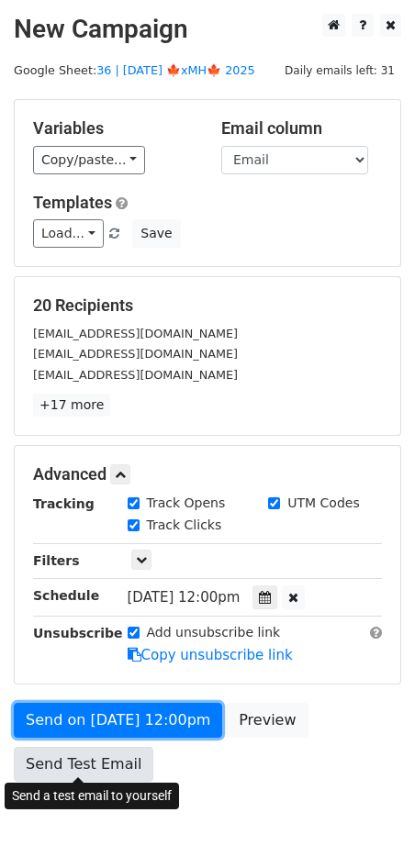 This screenshot has height=868, width=415. What do you see at coordinates (339, 70) in the screenshot?
I see `a: Daily emails left: 31` at bounding box center [339, 70].